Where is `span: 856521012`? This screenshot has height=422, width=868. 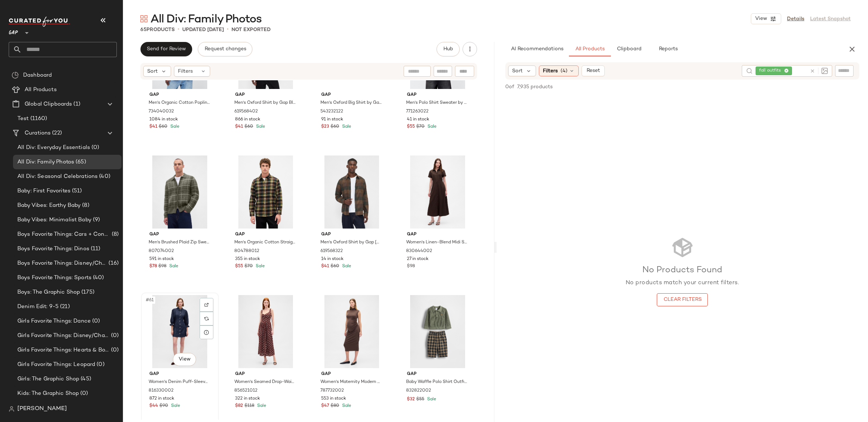 span: 856521012 is located at coordinates (246, 391).